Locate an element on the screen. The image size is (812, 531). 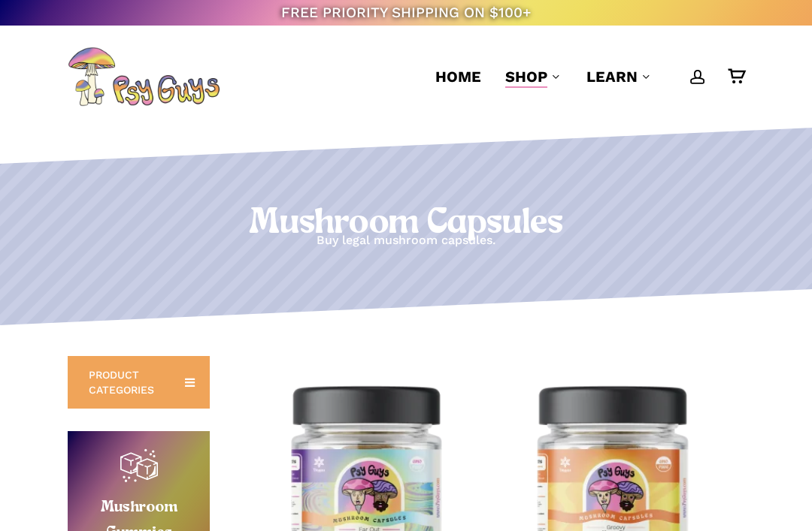
nav: Main Menu is located at coordinates (584, 77).